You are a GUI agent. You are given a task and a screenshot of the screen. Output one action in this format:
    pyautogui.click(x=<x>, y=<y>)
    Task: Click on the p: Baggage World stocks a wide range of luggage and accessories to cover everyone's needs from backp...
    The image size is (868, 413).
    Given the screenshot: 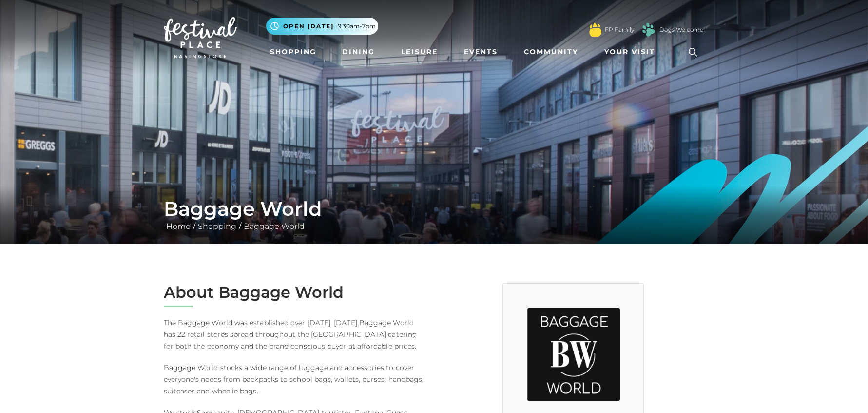 What is the action you would take?
    pyautogui.click(x=295, y=379)
    